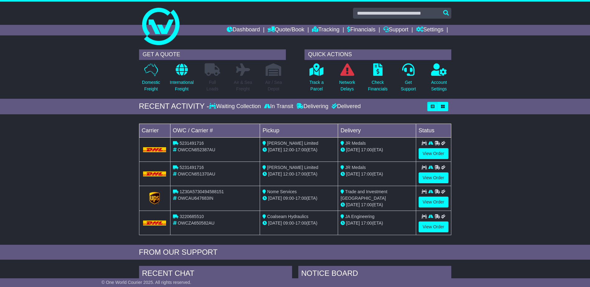  What do you see at coordinates (195, 198) in the screenshot?
I see `span: OWCAU647683IN` at bounding box center [195, 198].